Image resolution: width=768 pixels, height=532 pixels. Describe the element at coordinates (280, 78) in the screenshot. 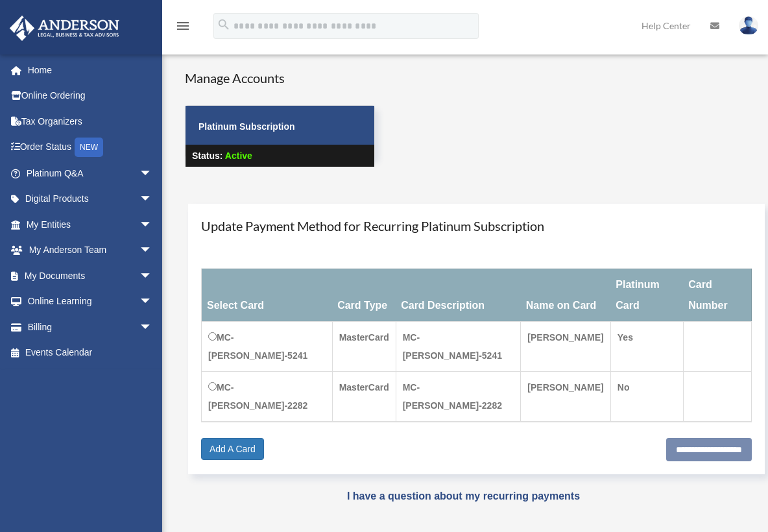

I see `h4: Manage Accounts` at that location.